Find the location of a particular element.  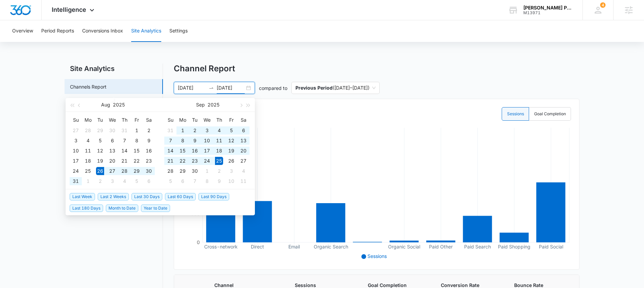

td: 2025-09-29 is located at coordinates (183, 171).